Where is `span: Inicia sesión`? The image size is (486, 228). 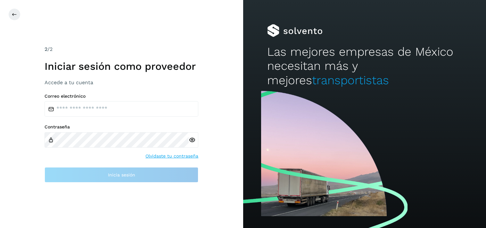
span: Inicia sesión is located at coordinates (121, 175).